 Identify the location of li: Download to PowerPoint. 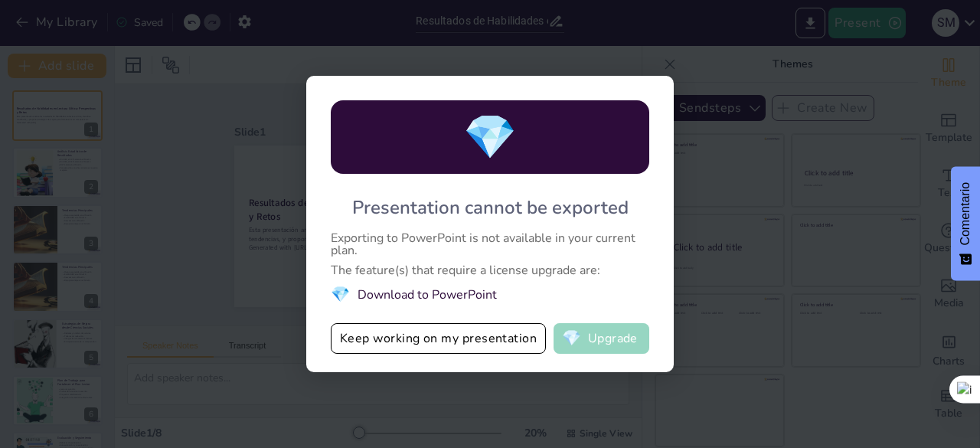
(490, 294).